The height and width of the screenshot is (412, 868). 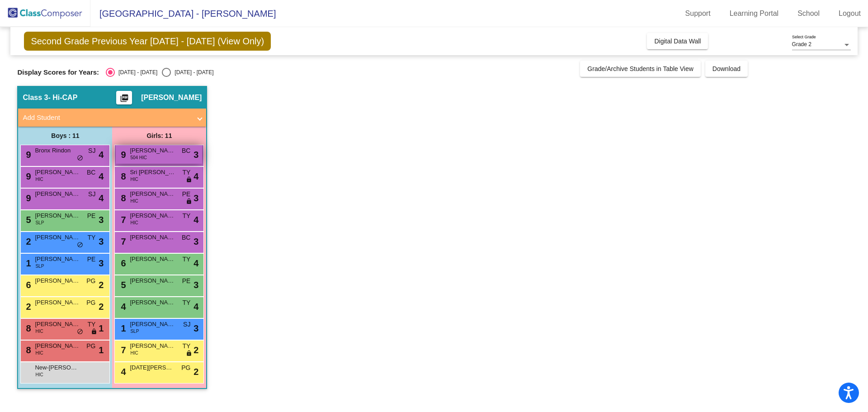 What do you see at coordinates (35, 97) in the screenshot?
I see `span: Class 3` at bounding box center [35, 97].